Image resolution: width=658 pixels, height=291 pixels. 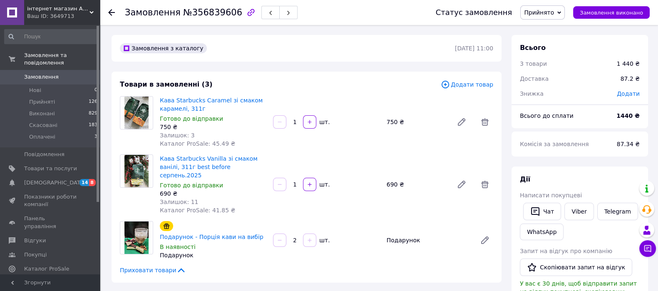 What do you see at coordinates (542, 211) in the screenshot?
I see `button: Чат` at bounding box center [542, 211].